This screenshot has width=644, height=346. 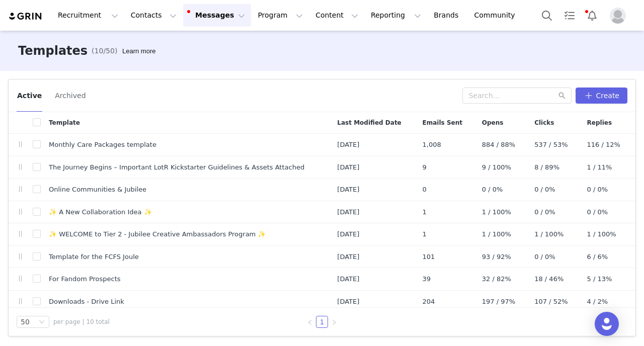 I want to click on div: 50, so click(x=25, y=322).